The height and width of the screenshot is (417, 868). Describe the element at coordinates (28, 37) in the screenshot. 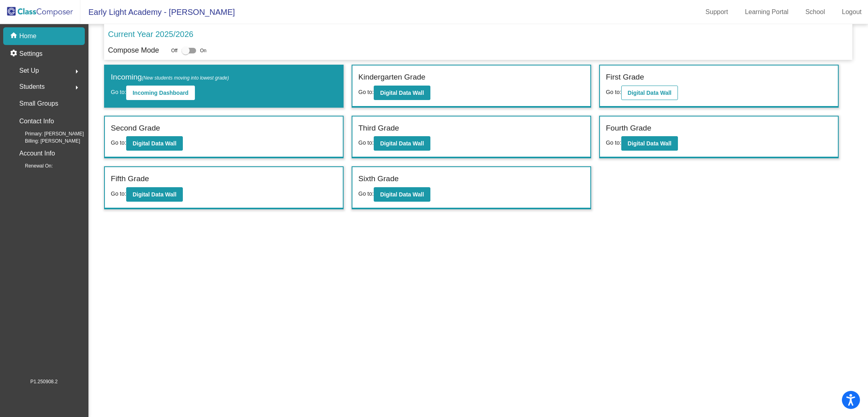

I see `p: Home` at that location.